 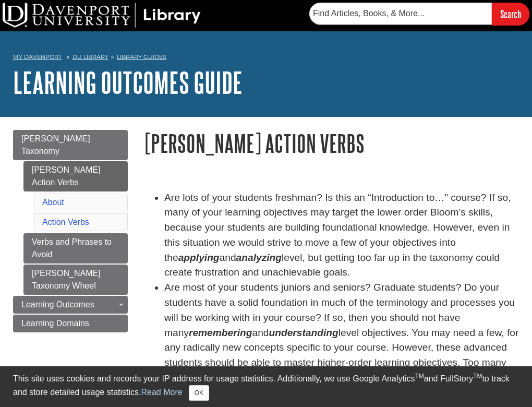 What do you see at coordinates (128, 83) in the screenshot?
I see `a: Learning Outcomes Guide` at bounding box center [128, 83].